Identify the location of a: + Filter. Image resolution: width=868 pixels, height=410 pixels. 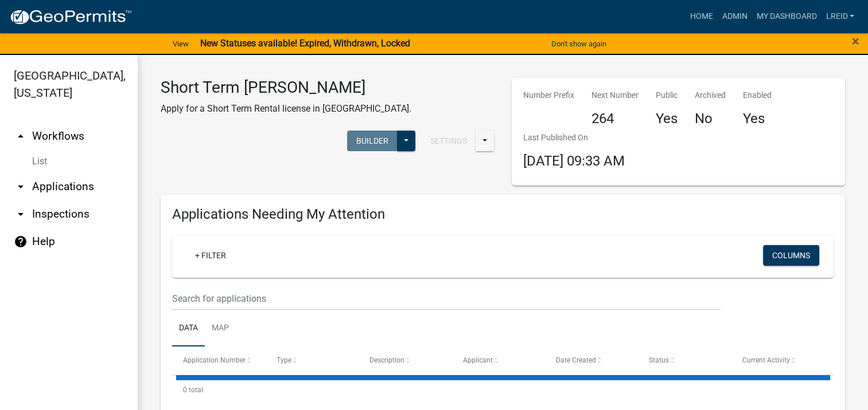
(211, 255).